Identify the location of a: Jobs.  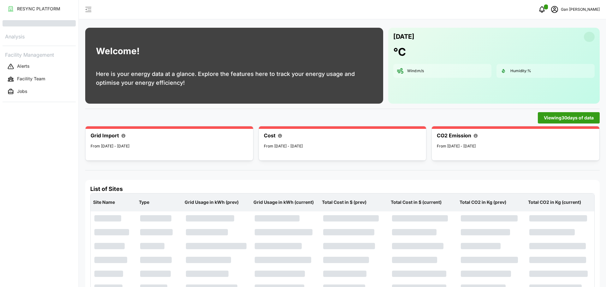
(39, 92).